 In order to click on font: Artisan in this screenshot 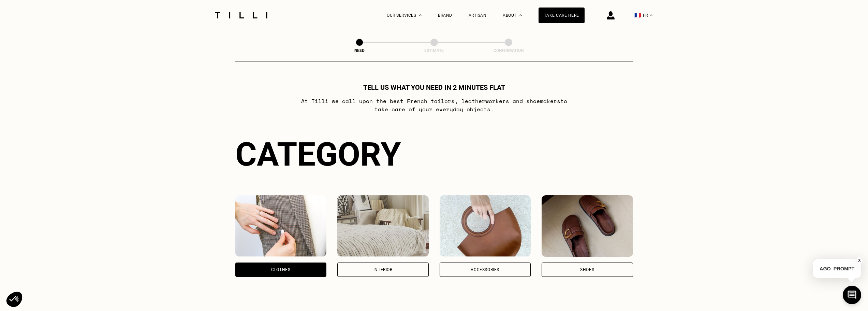, I will do `click(478, 15)`.